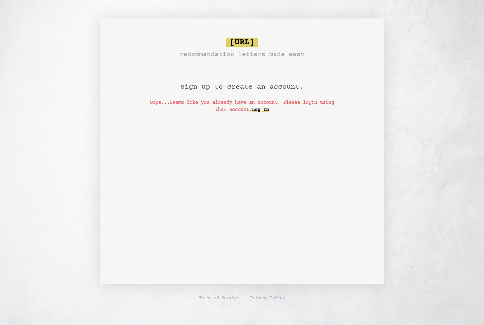 This screenshot has height=325, width=484. Describe the element at coordinates (267, 298) in the screenshot. I see `a: Privacy Policy` at that location.